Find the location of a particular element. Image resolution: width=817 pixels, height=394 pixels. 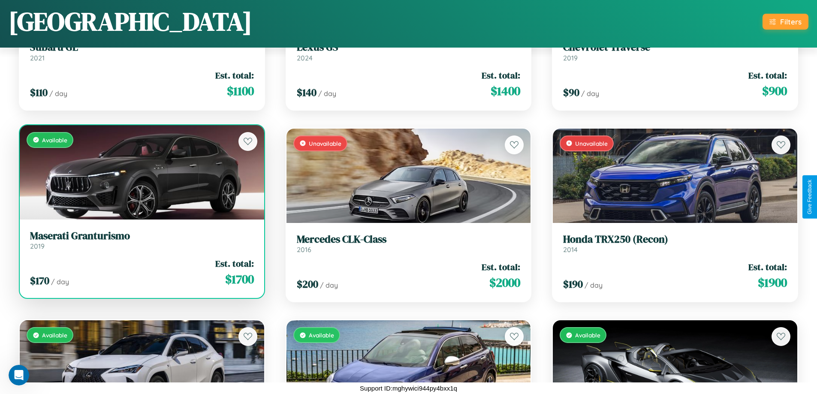

span: $ 110 is located at coordinates (39, 92).